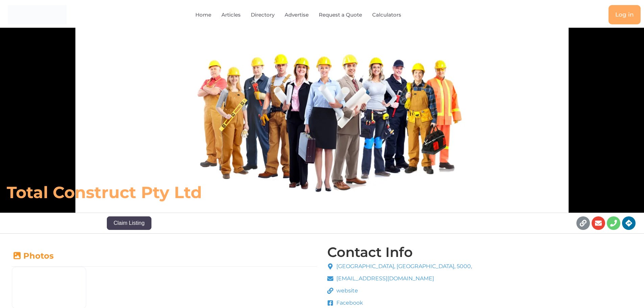 This screenshot has width=644, height=308. What do you see at coordinates (231, 15) in the screenshot?
I see `a: Articles` at bounding box center [231, 15].